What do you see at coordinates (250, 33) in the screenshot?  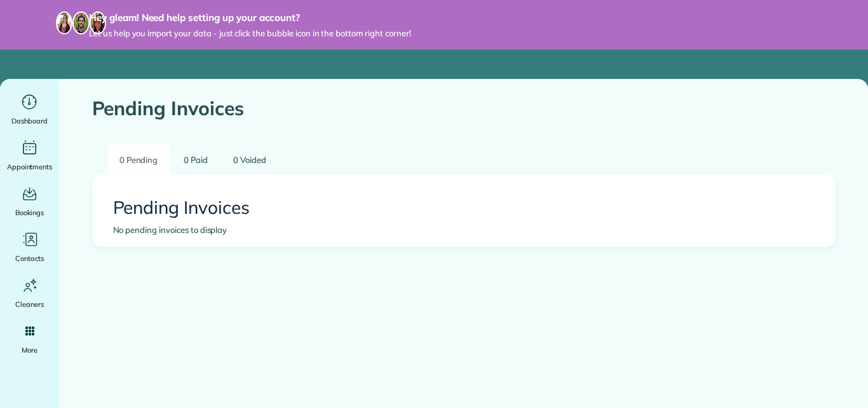 I see `span: Let us help you import your data - just click the bubble icon in the bottom right corner!` at bounding box center [250, 33].